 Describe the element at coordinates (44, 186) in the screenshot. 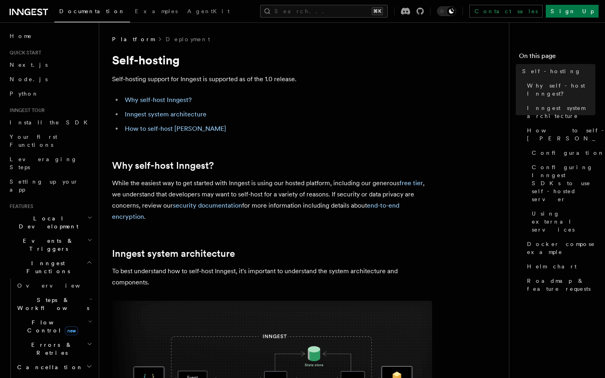

I see `span: Setting up your app` at that location.